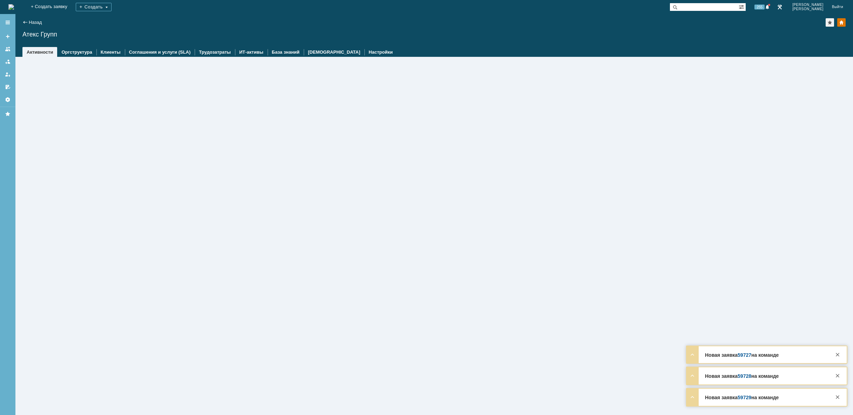 This screenshot has height=415, width=853. What do you see at coordinates (830, 22) in the screenshot?
I see `div: Добавить в избранное` at bounding box center [830, 22].